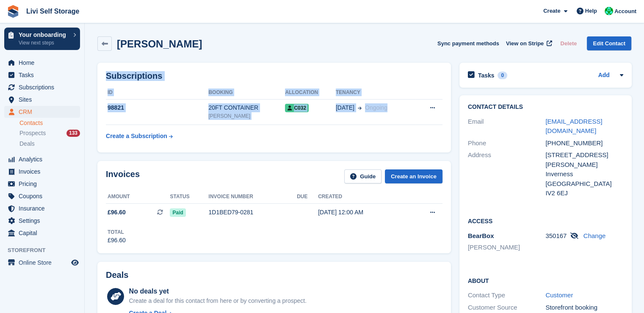 The image size is (644, 313). Describe the element at coordinates (376, 92) in the screenshot. I see `th: Tenancy` at that location.